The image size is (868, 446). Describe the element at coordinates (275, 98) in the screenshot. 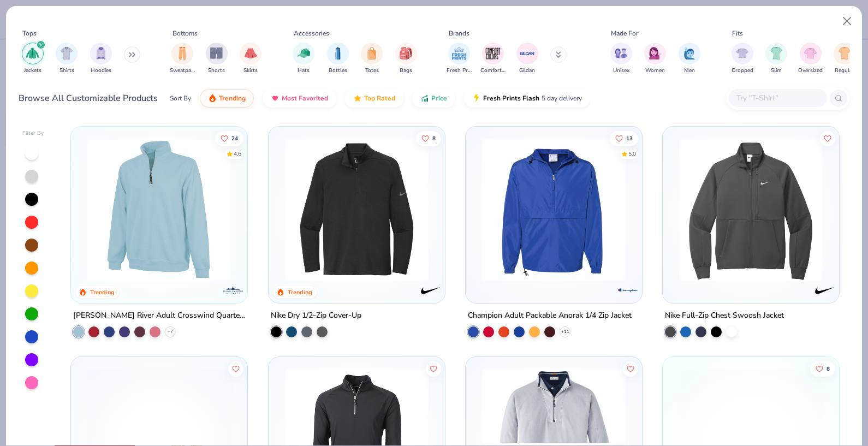

I see `img: most_fav.gif` at that location.